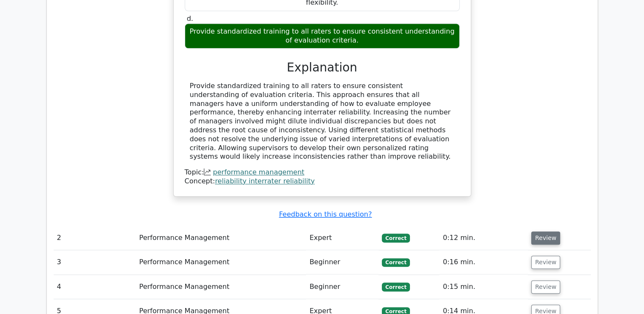  Describe the element at coordinates (322, 172) in the screenshot. I see `div: Topic:` at that location.